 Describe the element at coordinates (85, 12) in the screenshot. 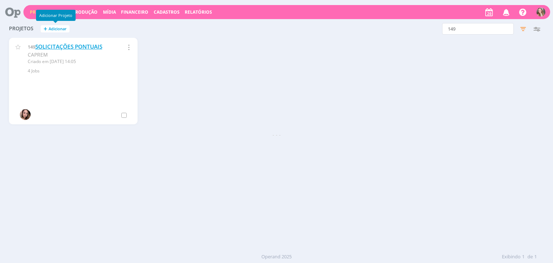

I see `button: Produção` at that location.